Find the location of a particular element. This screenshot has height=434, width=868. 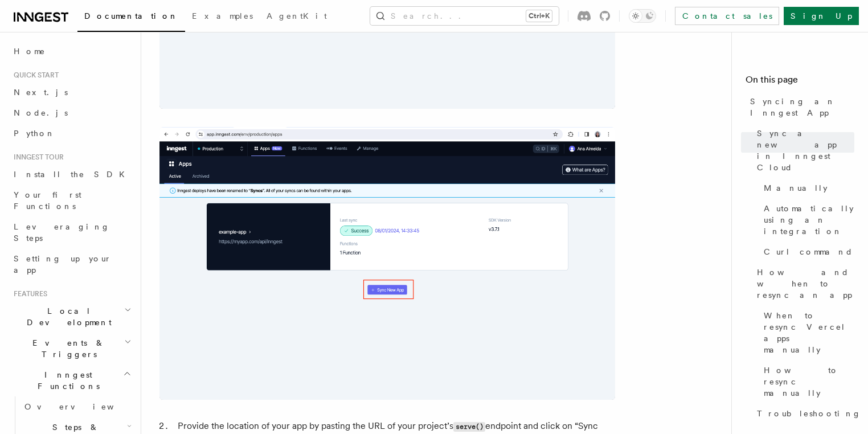

span: Troubleshooting is located at coordinates (808, 414).